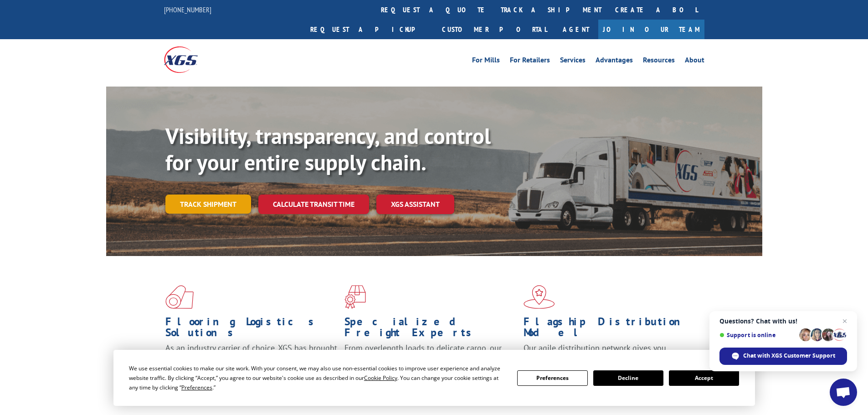  What do you see at coordinates (552, 377) in the screenshot?
I see `button: Preferences` at bounding box center [552, 377].